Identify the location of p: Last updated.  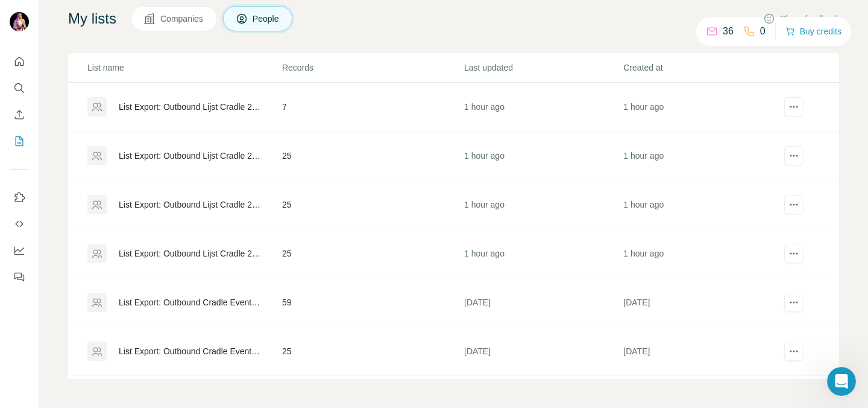
(543, 68).